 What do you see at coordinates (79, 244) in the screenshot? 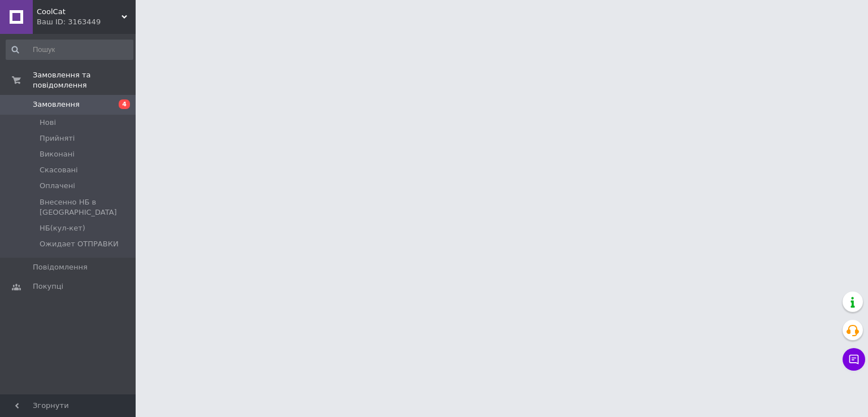
I see `span: Ожидает ОТПРАВКИ` at bounding box center [79, 244].